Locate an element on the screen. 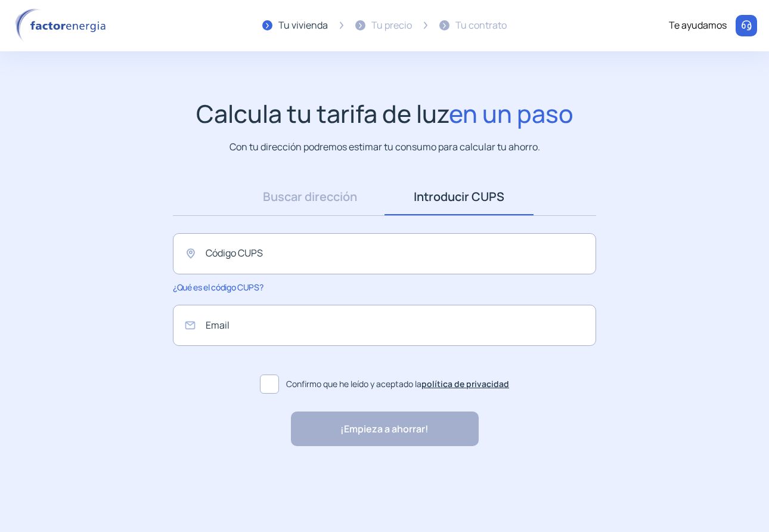 The width and height of the screenshot is (769, 532). div: Tu contrato is located at coordinates (481, 26).